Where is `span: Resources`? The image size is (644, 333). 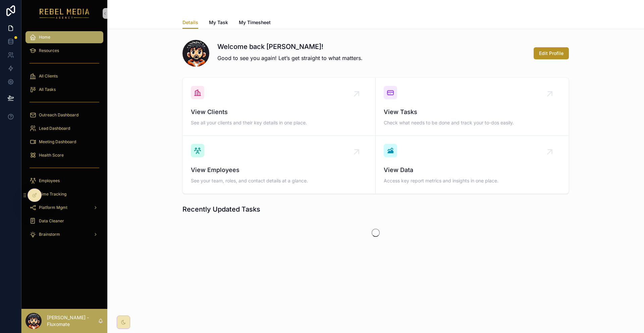 span: Resources is located at coordinates (49, 51).